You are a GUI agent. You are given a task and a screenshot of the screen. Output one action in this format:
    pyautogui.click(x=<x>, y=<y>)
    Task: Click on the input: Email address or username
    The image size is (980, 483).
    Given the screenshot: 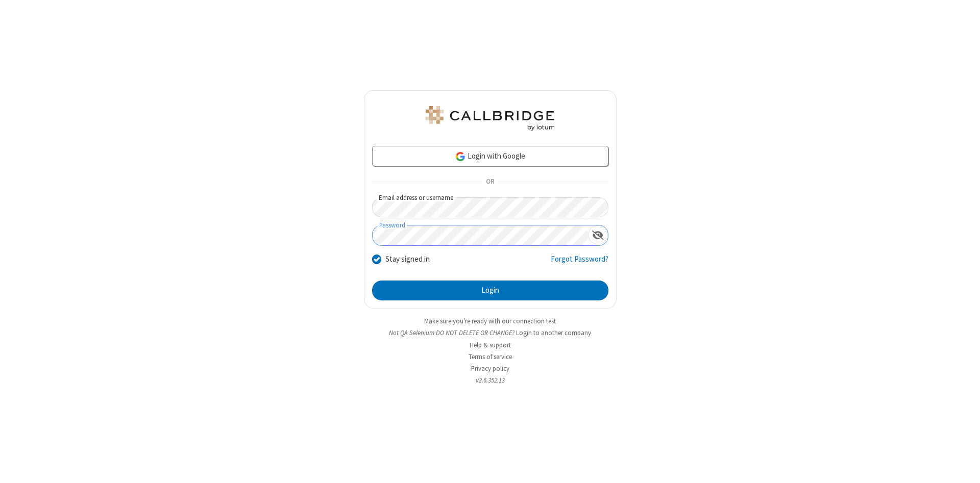 What is the action you would take?
    pyautogui.click(x=490, y=207)
    